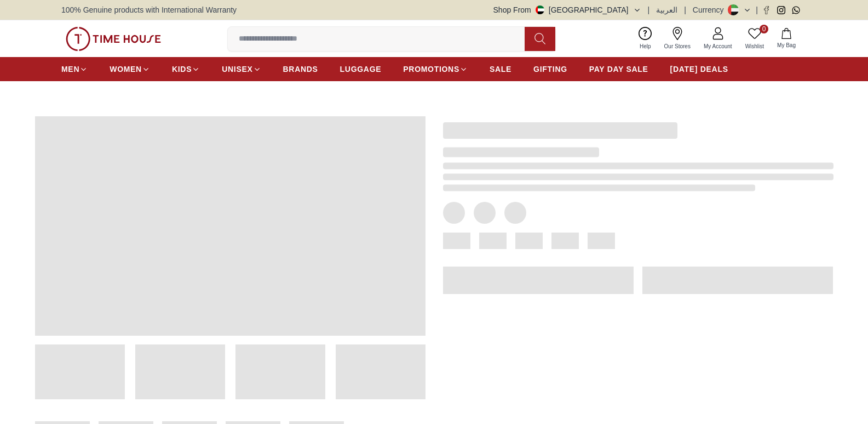 The width and height of the screenshot is (868, 424). I want to click on button: My Bag, so click(786, 39).